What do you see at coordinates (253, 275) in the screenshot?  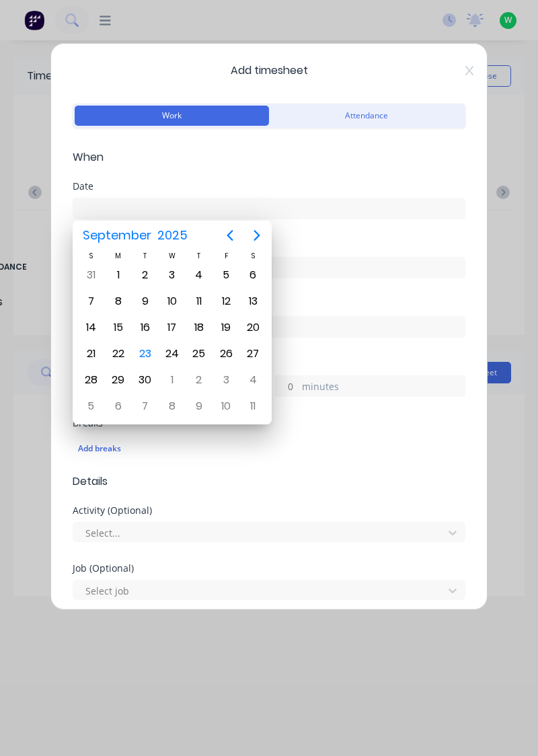 I see `div: Saturday, September 6, 2025` at bounding box center [253, 275].